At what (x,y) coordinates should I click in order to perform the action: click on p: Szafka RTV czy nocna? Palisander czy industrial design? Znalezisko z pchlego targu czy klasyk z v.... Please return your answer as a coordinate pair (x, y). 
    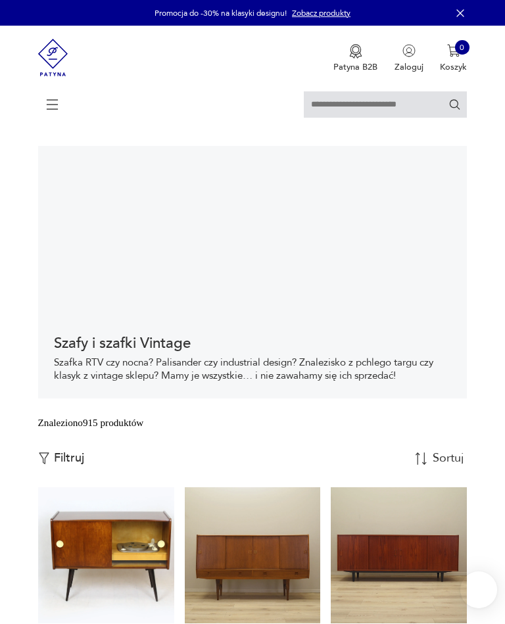
    Looking at the image, I should click on (253, 370).